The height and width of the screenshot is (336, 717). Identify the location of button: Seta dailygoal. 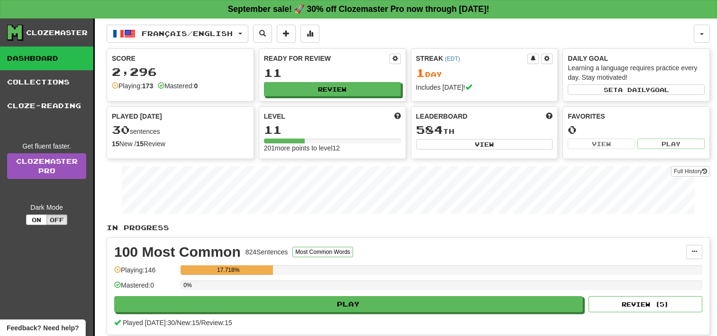
(636, 90).